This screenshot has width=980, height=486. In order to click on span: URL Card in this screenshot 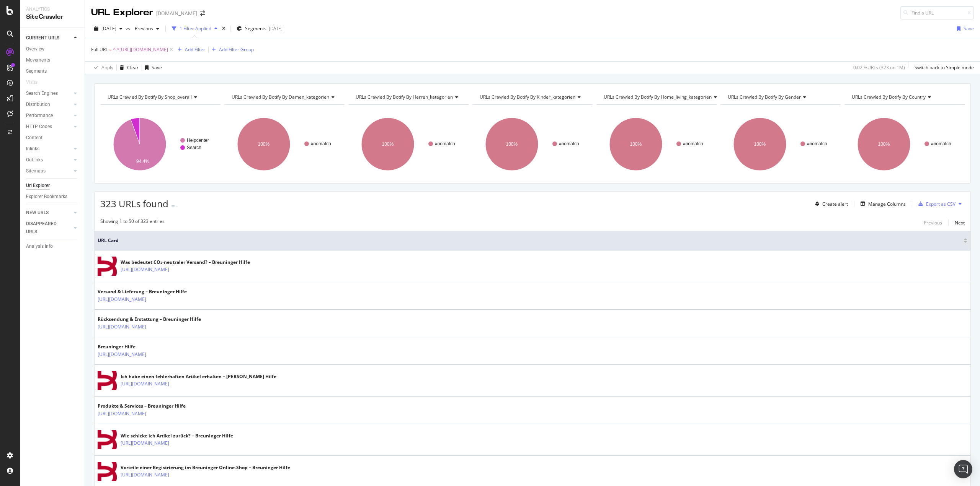, I will do `click(529, 241)`.